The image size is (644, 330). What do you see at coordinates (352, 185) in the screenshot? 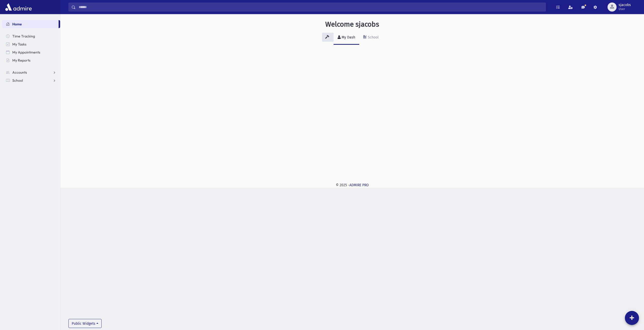
I see `div: © 2025 -` at bounding box center [352, 185].